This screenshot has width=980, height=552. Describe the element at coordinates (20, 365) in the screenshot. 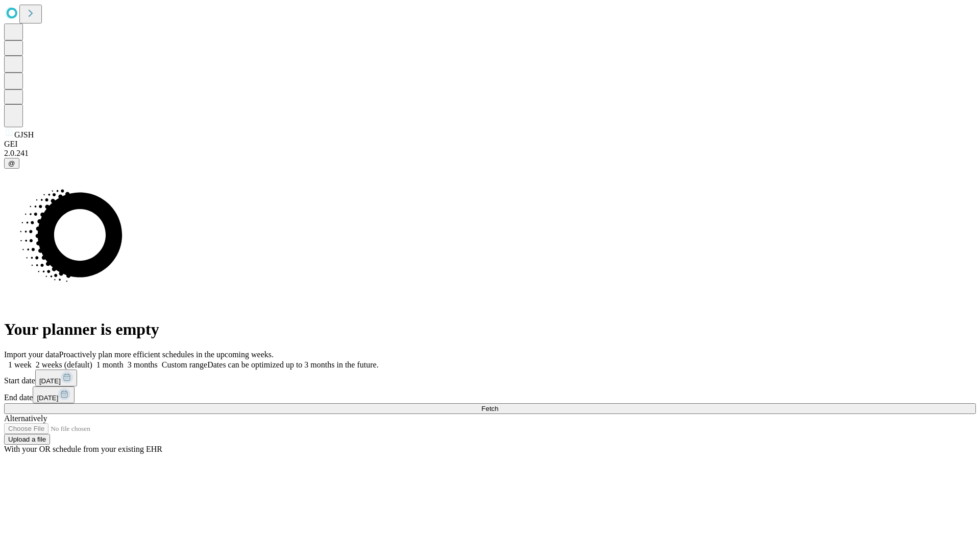

I see `span: 1 week` at that location.